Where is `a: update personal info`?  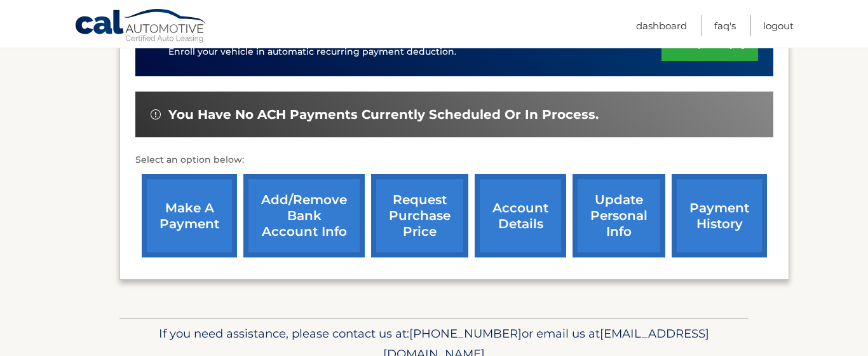
a: update personal info is located at coordinates (619, 215).